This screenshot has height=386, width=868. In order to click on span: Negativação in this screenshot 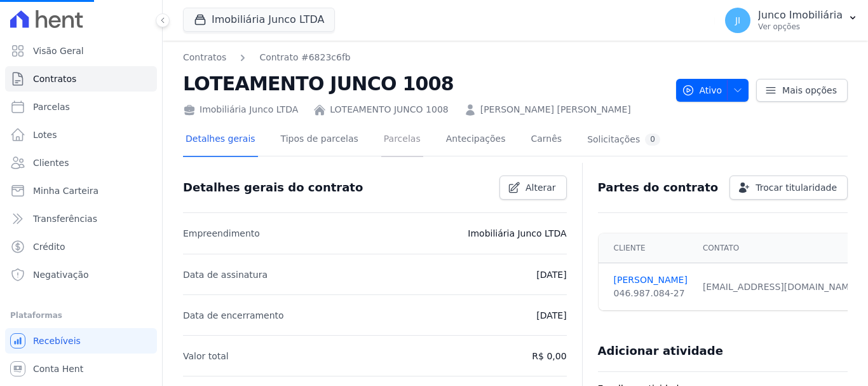, I will do `click(61, 275)`.